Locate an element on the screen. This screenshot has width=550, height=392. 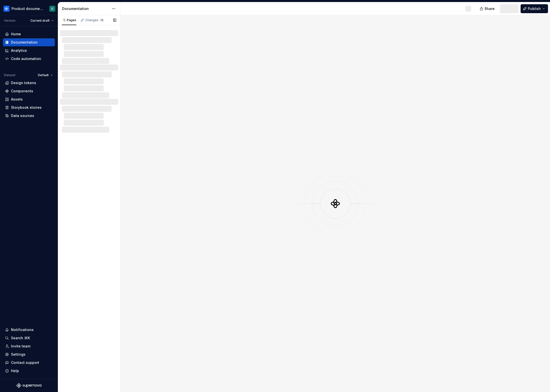
div: Contact support is located at coordinates (25, 363).